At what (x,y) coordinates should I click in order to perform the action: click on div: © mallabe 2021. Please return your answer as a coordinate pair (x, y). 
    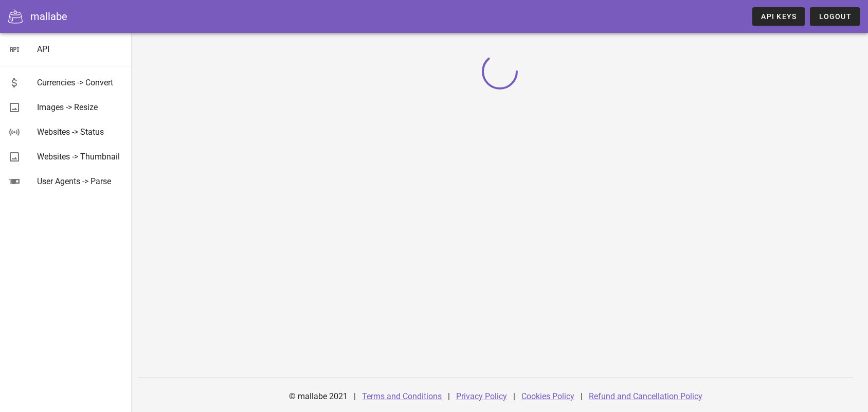
    Looking at the image, I should click on (319, 396).